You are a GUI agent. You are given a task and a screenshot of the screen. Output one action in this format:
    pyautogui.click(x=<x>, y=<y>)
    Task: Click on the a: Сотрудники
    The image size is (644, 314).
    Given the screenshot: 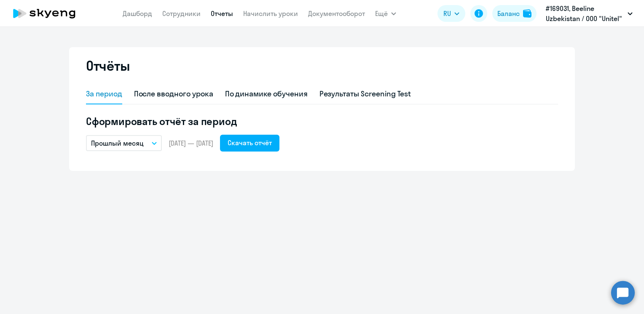 What is the action you would take?
    pyautogui.click(x=181, y=13)
    